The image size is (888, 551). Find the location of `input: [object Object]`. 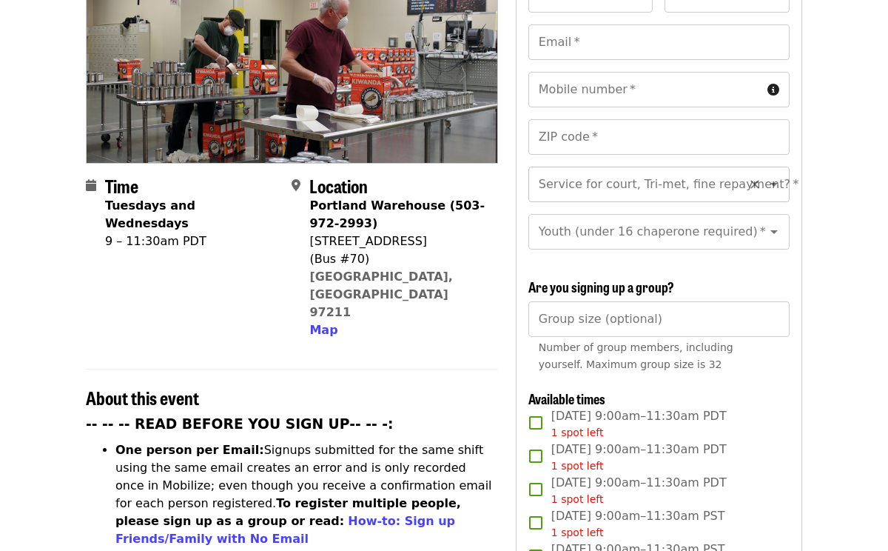

input: [object Object] is located at coordinates (659, 319).